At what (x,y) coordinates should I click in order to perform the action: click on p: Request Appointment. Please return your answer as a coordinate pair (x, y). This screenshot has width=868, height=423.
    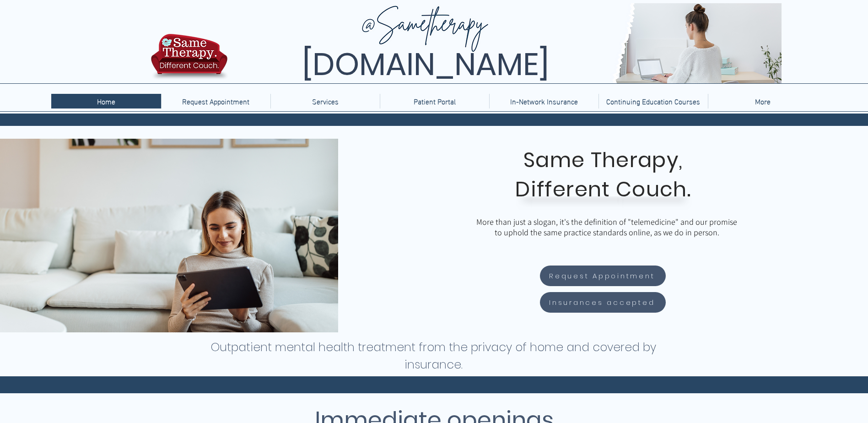
    Looking at the image, I should click on (216, 101).